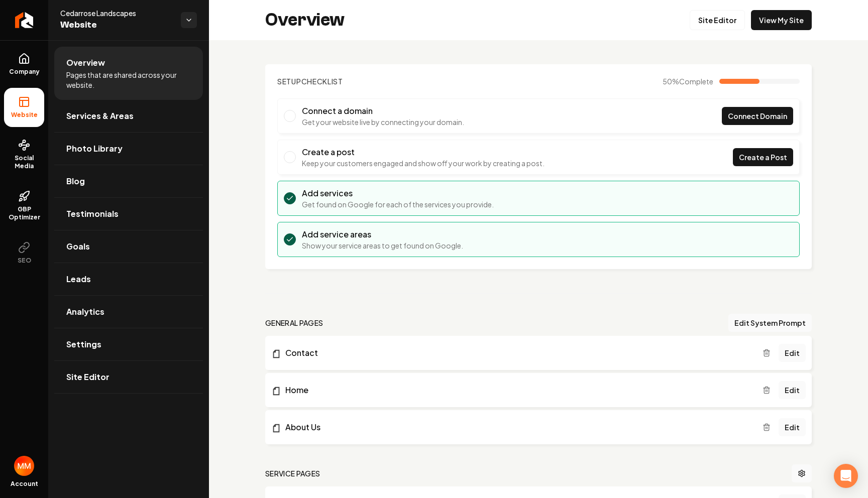  I want to click on p: Get your website live by connecting your domain., so click(383, 122).